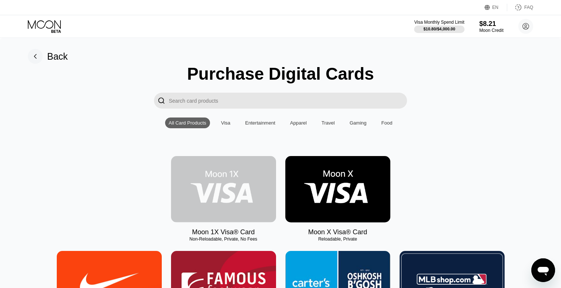 The width and height of the screenshot is (561, 288). What do you see at coordinates (491, 26) in the screenshot?
I see `div: $8.21Moon Credit` at bounding box center [491, 26].